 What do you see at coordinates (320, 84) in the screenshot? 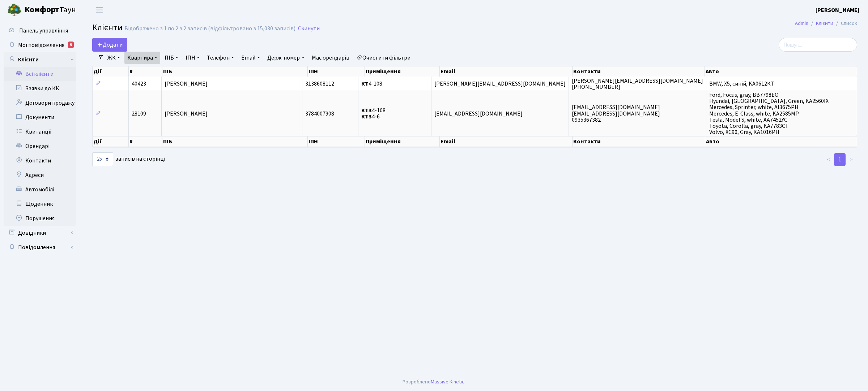
I see `span: 3138608112` at bounding box center [320, 84].